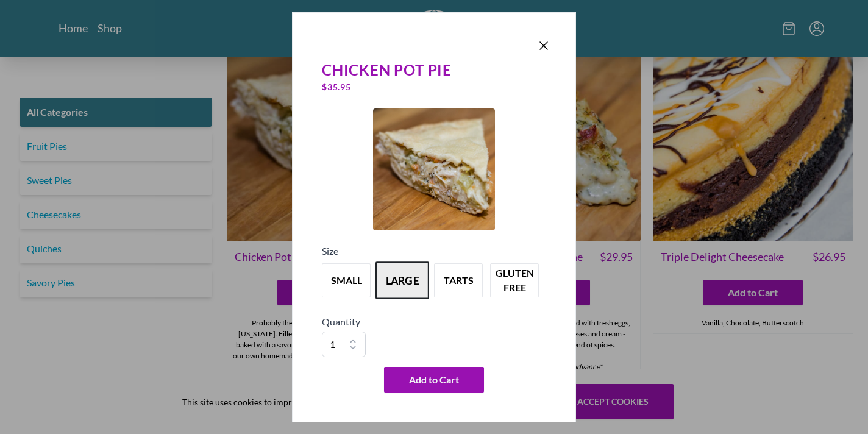  What do you see at coordinates (434, 251) in the screenshot?
I see `h5: Size` at bounding box center [434, 251].